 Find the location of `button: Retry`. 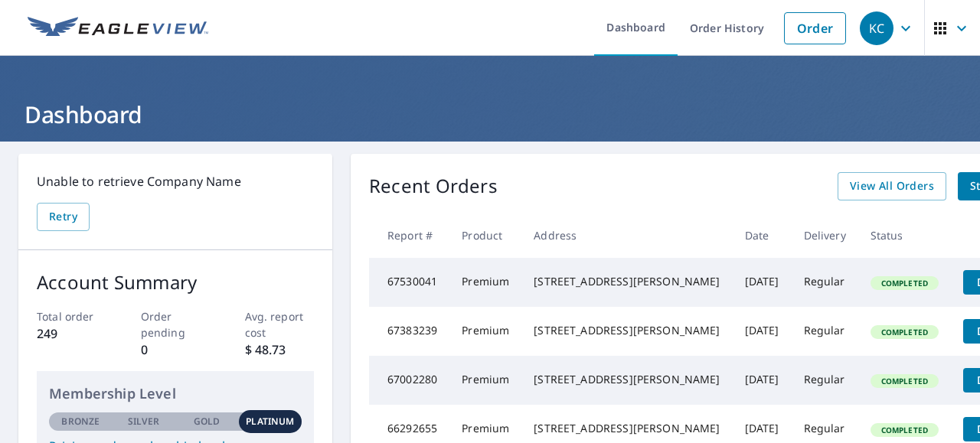

button: Retry is located at coordinates (63, 216).